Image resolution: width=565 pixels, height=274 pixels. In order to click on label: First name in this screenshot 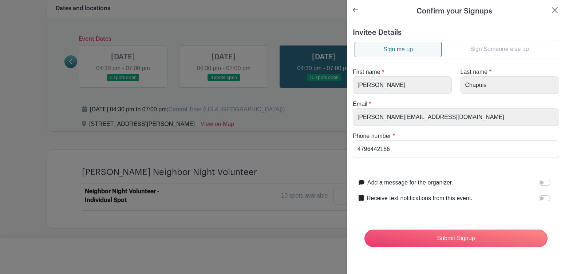, I will do `click(367, 72)`.